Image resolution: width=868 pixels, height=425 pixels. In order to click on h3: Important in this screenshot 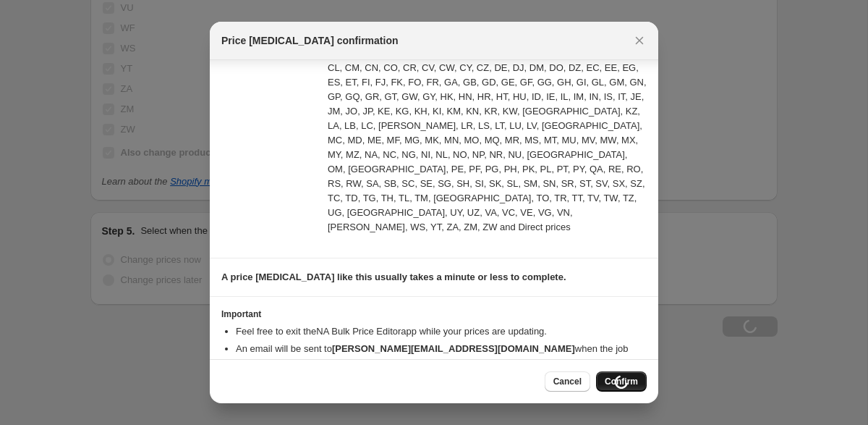, I will do `click(434, 314)`.